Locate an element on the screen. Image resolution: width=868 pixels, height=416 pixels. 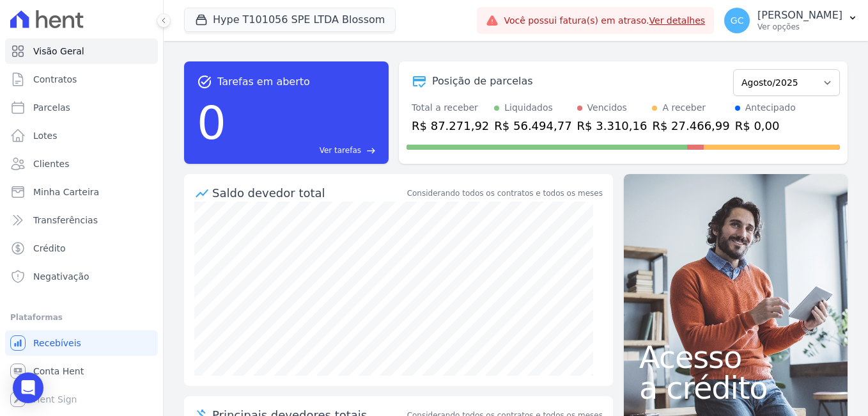
div: R$ 0,00 is located at coordinates (765, 125).